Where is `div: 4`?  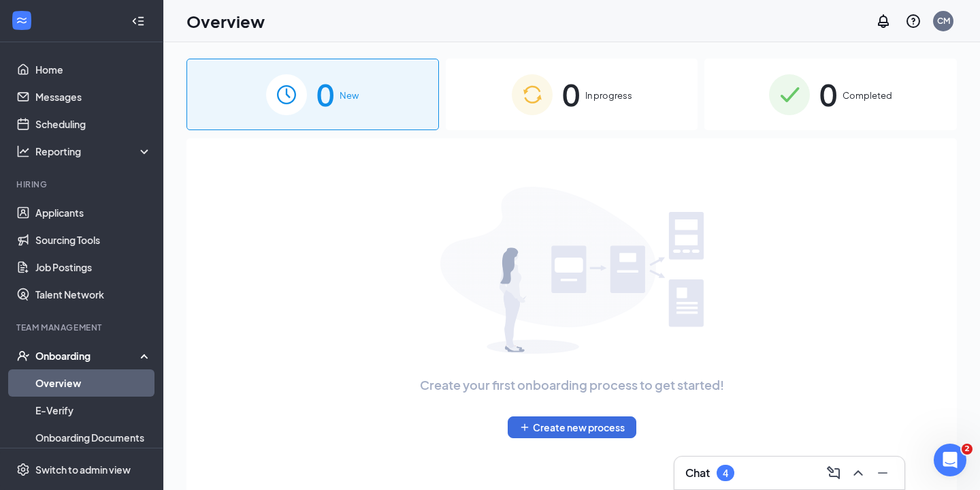 div: 4 is located at coordinates (725, 473).